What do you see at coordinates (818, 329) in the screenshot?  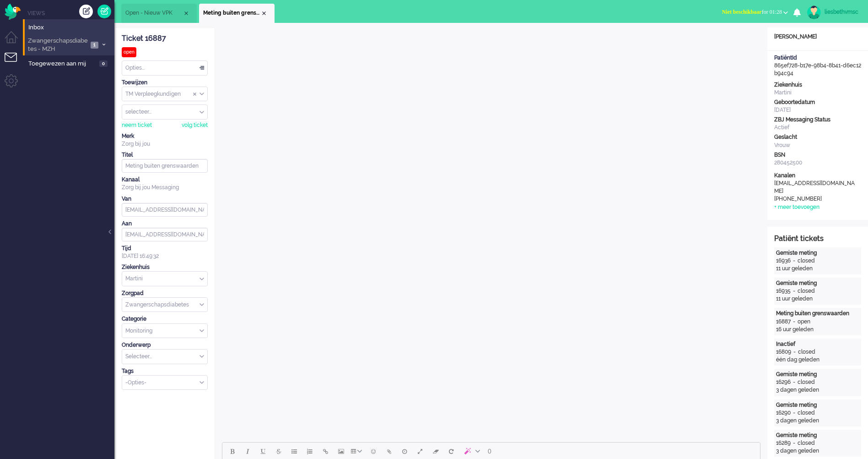 I see `div: 16 uur geleden` at bounding box center [818, 329].